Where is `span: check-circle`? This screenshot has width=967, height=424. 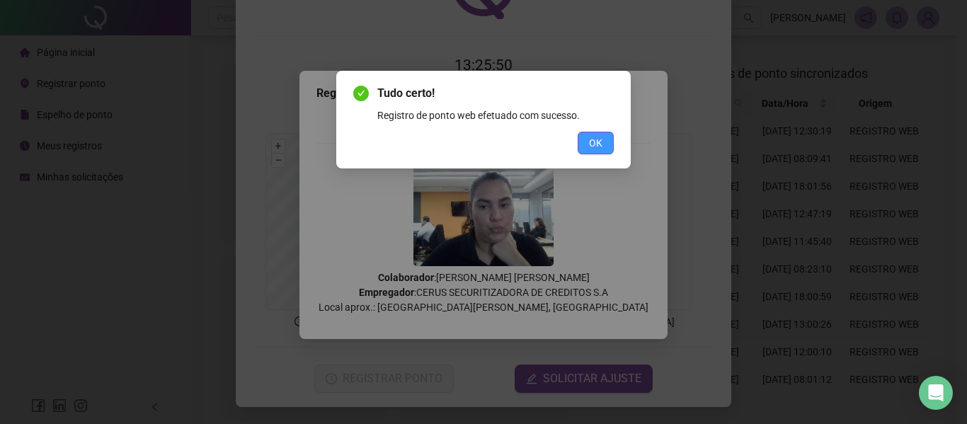
span: check-circle is located at coordinates (361, 93).